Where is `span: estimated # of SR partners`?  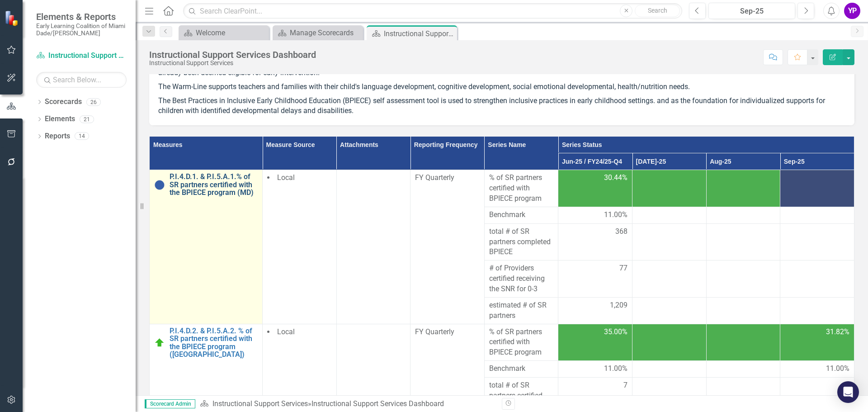
span: estimated # of SR partners is located at coordinates (521, 311).